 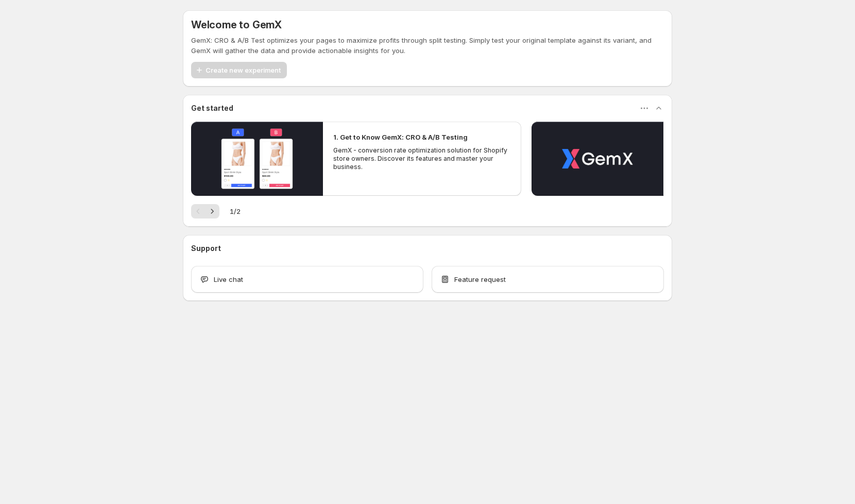 What do you see at coordinates (480, 279) in the screenshot?
I see `span: Feature request` at bounding box center [480, 279].